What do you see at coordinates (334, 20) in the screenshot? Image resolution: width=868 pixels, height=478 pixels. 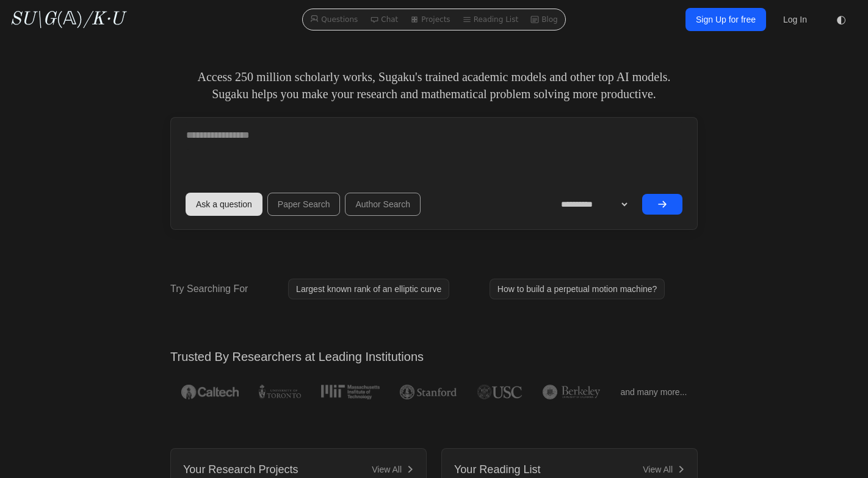 I see `a: Questions` at bounding box center [334, 20].